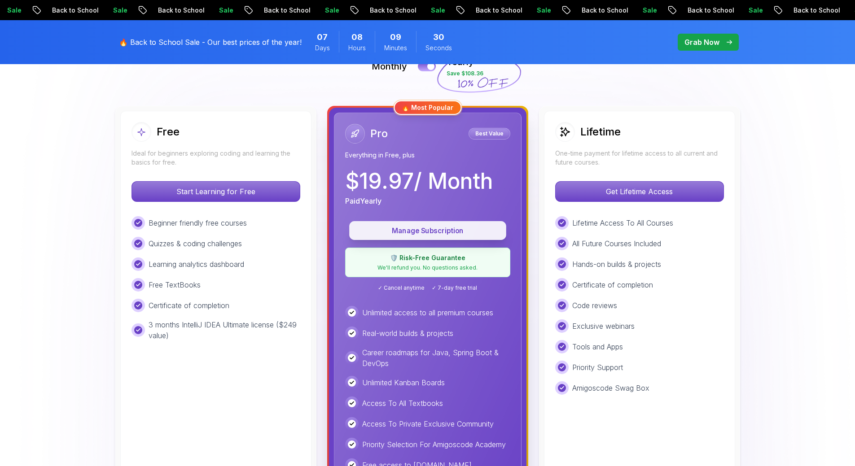  I want to click on p: Career roadmaps for Java, Spring Boot & DevOps, so click(436, 358).